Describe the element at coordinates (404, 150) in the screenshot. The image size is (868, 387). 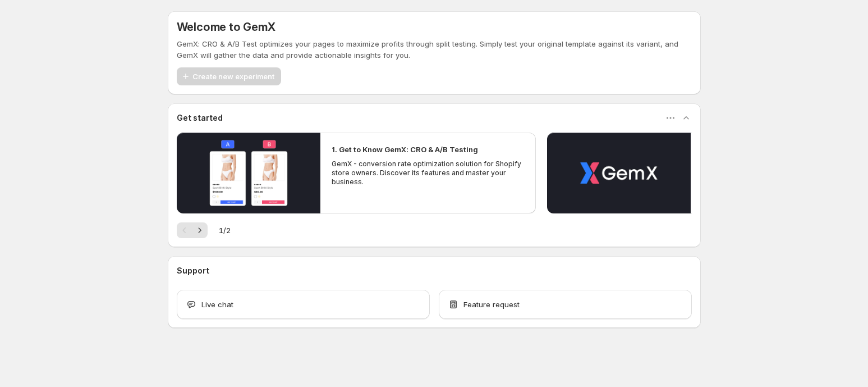
I see `h2: 1. Get to Know GemX: CRO & A/B Testing` at that location.